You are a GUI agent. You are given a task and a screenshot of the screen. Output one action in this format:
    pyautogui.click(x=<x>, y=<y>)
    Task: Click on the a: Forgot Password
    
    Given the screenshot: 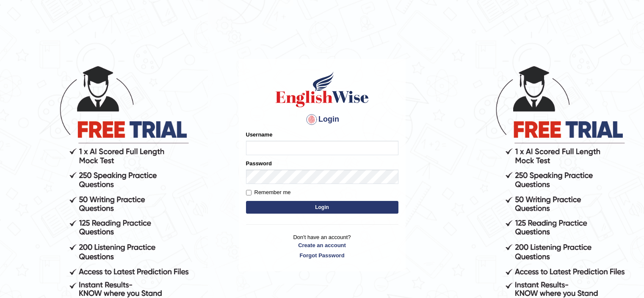 What is the action you would take?
    pyautogui.click(x=322, y=255)
    